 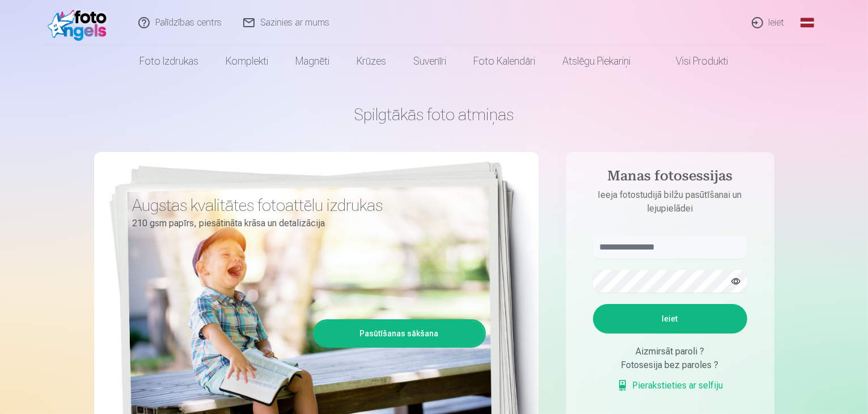 I want to click on a: Krūzes, so click(x=372, y=62).